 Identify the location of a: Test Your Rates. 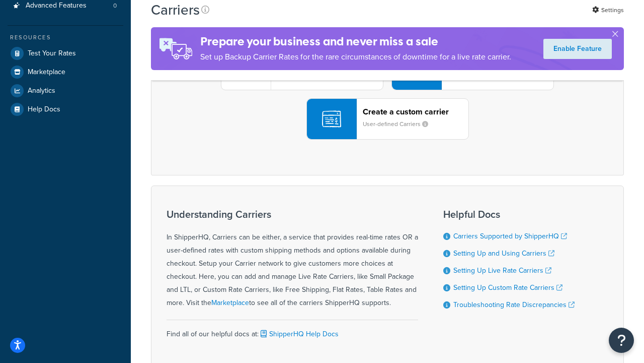
(66, 54).